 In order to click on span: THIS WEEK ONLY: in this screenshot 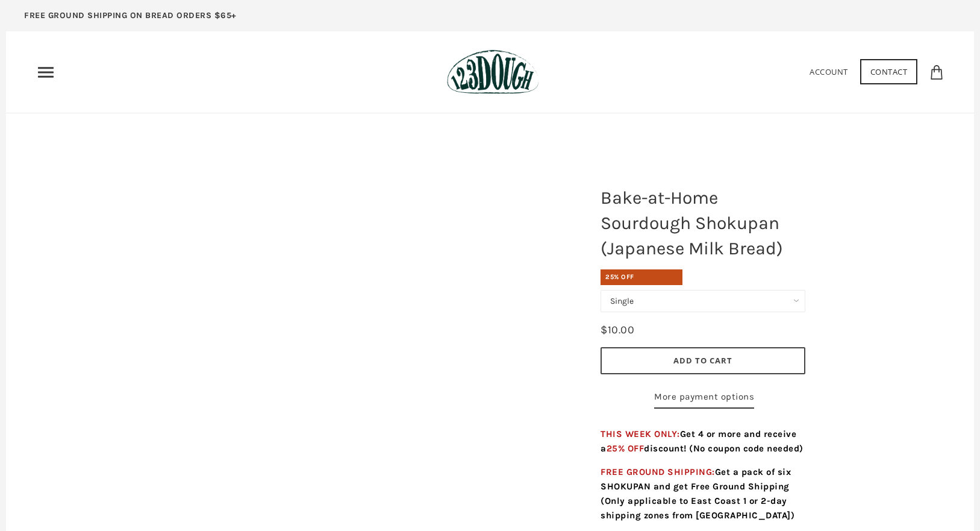, I will do `click(701, 441)`.